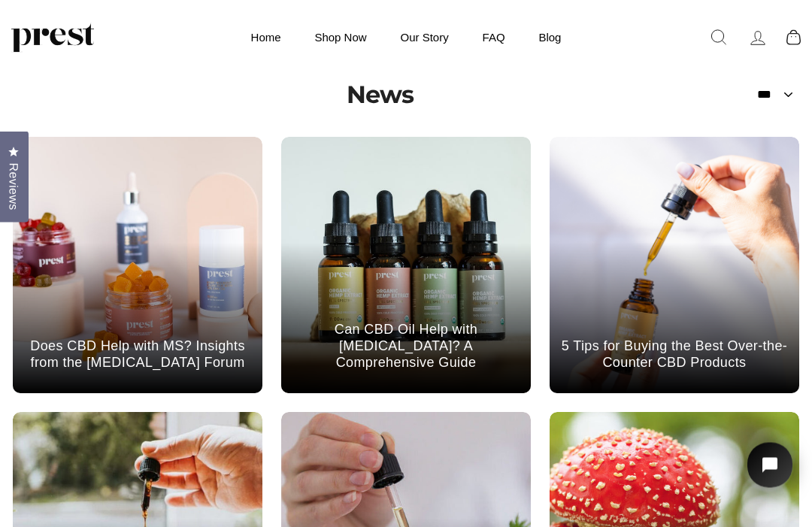 This screenshot has width=812, height=527. I want to click on ul: Primary, so click(406, 37).